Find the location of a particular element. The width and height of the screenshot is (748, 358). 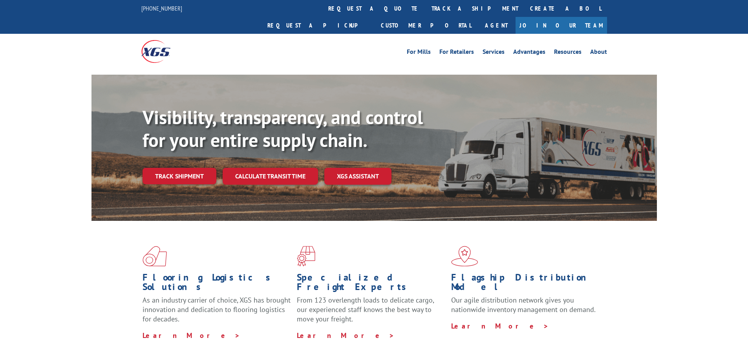

a: Join Our Team is located at coordinates (561, 25).